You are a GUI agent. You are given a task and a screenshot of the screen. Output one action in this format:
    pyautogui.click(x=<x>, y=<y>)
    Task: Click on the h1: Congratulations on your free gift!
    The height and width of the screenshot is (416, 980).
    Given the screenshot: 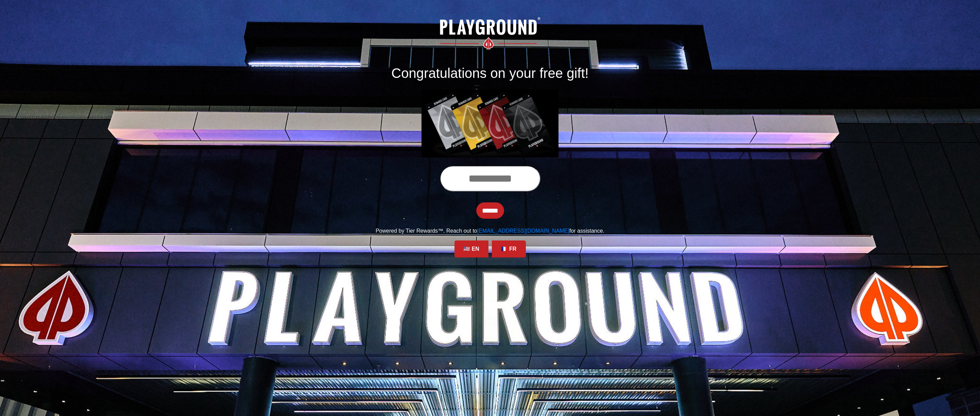 What is the action you would take?
    pyautogui.click(x=490, y=73)
    